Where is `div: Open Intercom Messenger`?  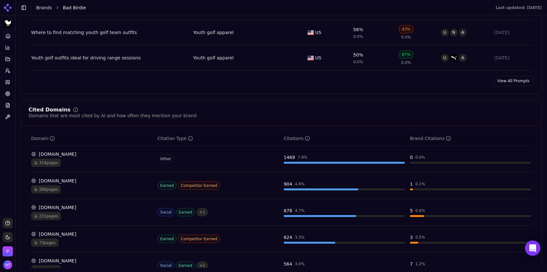
div: Open Intercom Messenger is located at coordinates (533, 248).